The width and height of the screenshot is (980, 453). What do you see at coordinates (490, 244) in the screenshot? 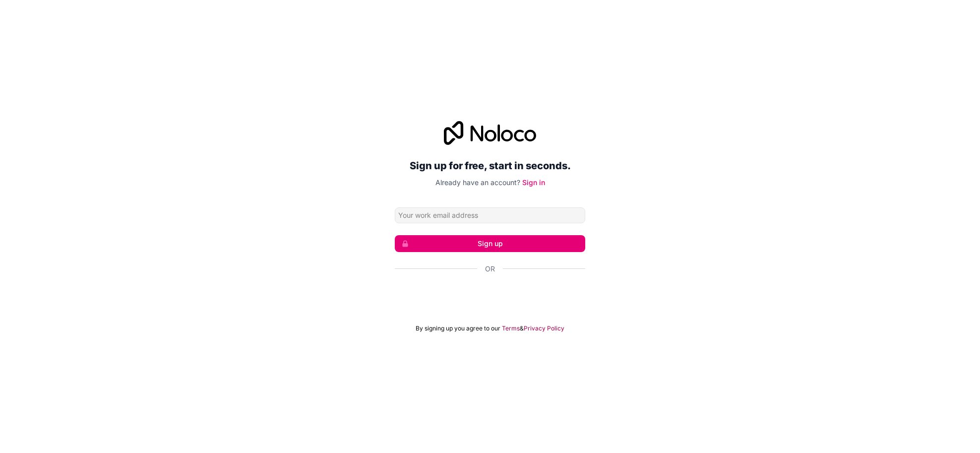
I see `button: Sign up` at bounding box center [490, 244].